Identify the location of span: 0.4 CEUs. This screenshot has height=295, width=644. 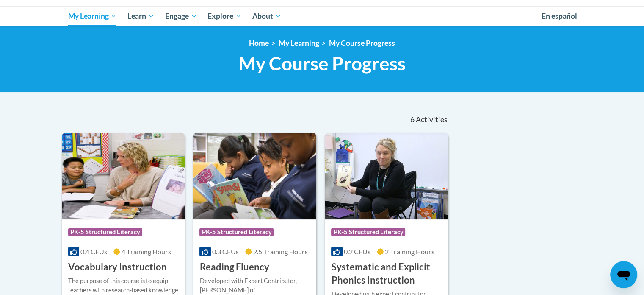
(94, 251).